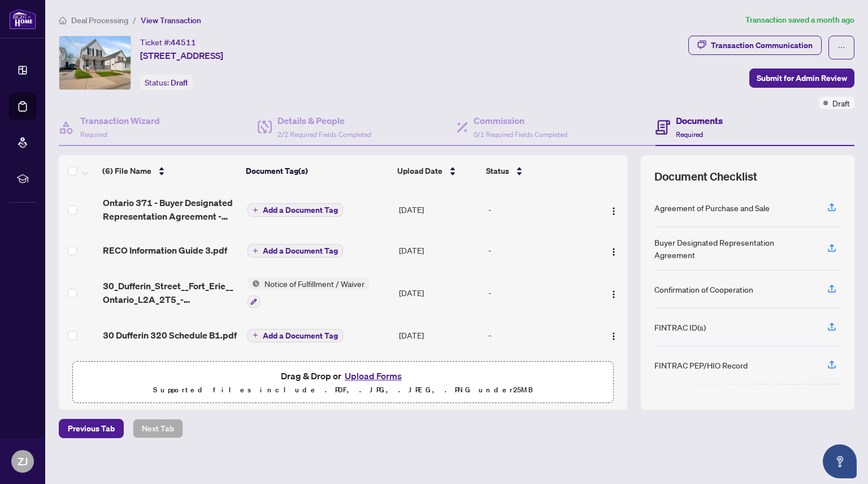  I want to click on span: RECO Information Guide 3.pdf, so click(165, 250).